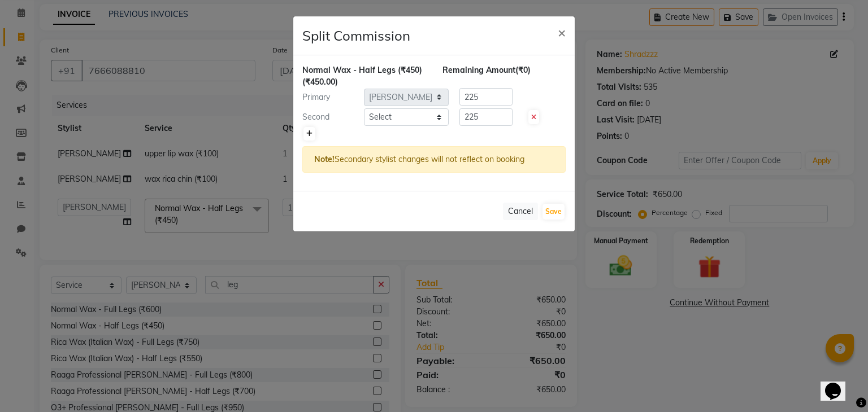 The height and width of the screenshot is (412, 868). Describe the element at coordinates (562, 32) in the screenshot. I see `button: Close` at that location.